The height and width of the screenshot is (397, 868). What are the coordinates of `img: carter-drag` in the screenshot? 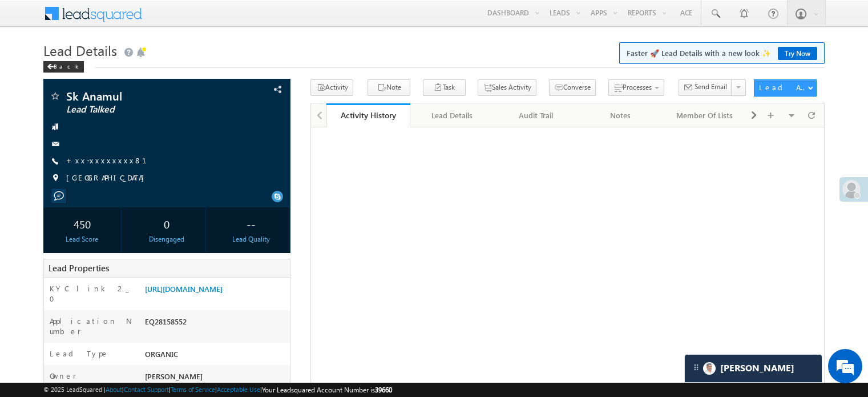 It's located at (696, 367).